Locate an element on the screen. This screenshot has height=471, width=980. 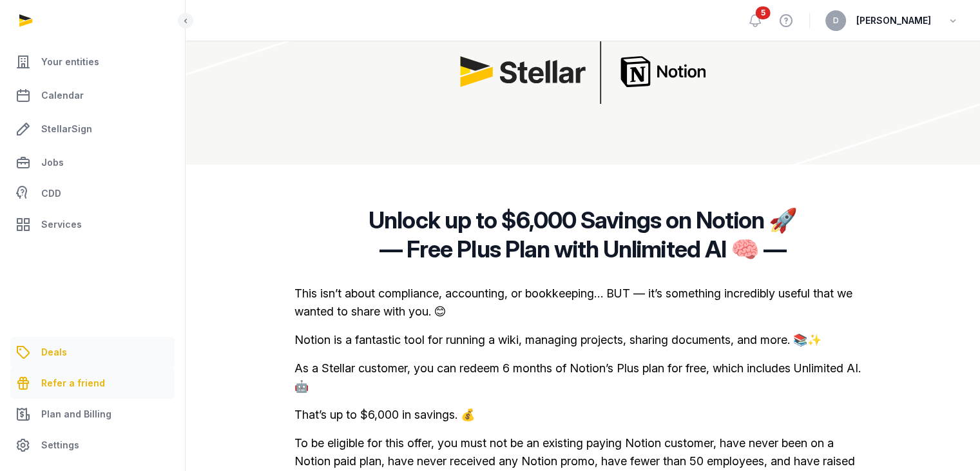
a: Plan and Billing is located at coordinates (92, 414).